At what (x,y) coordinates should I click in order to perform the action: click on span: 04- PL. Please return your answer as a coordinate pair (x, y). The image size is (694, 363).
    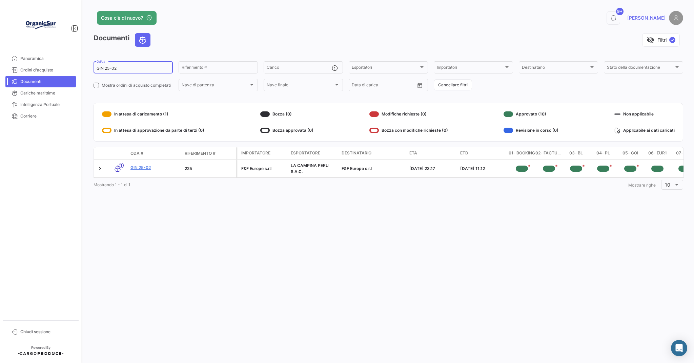
    Looking at the image, I should click on (603, 153).